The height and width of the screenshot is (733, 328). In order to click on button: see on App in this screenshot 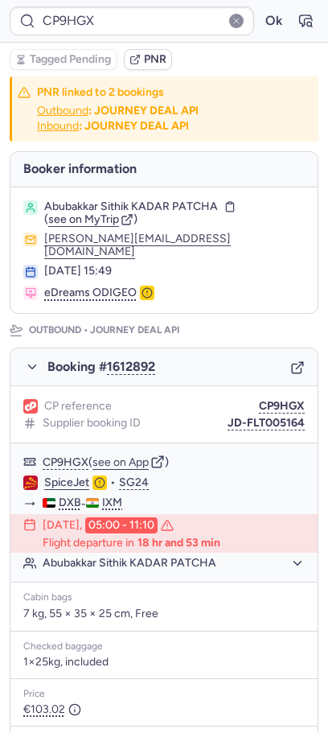, I will do `click(121, 463)`.